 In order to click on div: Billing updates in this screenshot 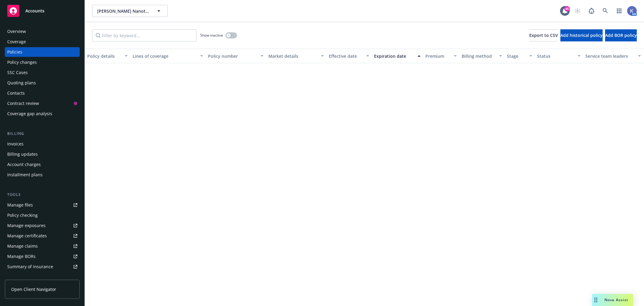, I will do `click(22, 154)`.